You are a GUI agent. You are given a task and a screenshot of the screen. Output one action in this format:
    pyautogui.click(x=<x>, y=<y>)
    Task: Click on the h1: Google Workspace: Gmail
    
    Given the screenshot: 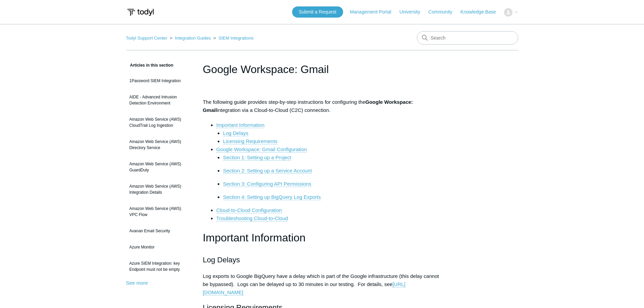 What is the action you would take?
    pyautogui.click(x=322, y=69)
    